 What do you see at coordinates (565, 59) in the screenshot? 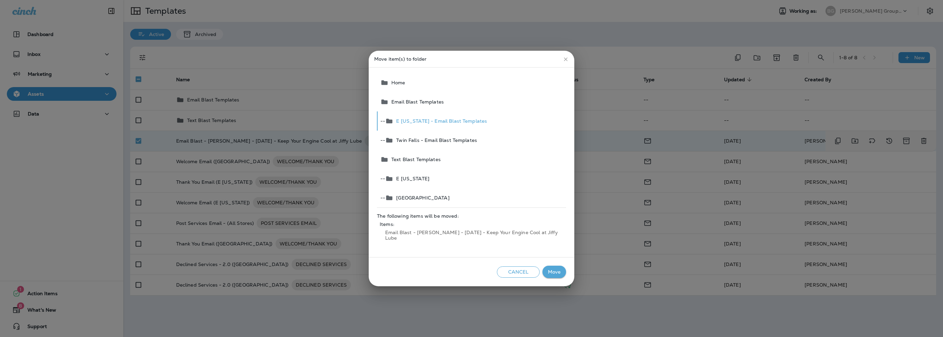
I see `button: close` at bounding box center [565, 59].